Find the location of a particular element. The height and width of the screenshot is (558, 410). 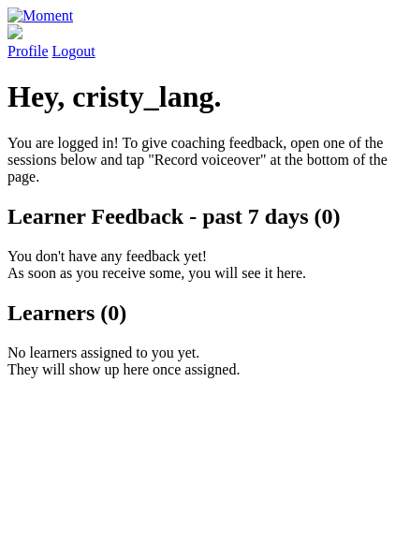

p: You are logged in! To give coaching feedback, open one of the sessions below and tap "Record voic... is located at coordinates (205, 160).